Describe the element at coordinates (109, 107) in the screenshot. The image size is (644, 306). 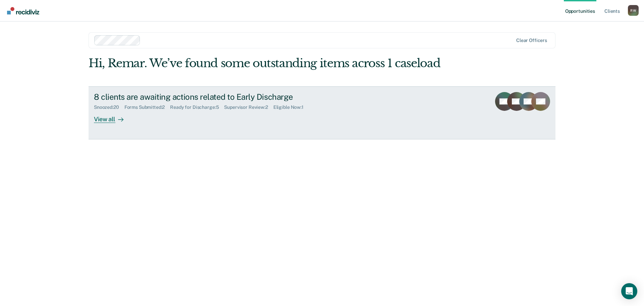
I see `div: Snoozed : 20` at that location.